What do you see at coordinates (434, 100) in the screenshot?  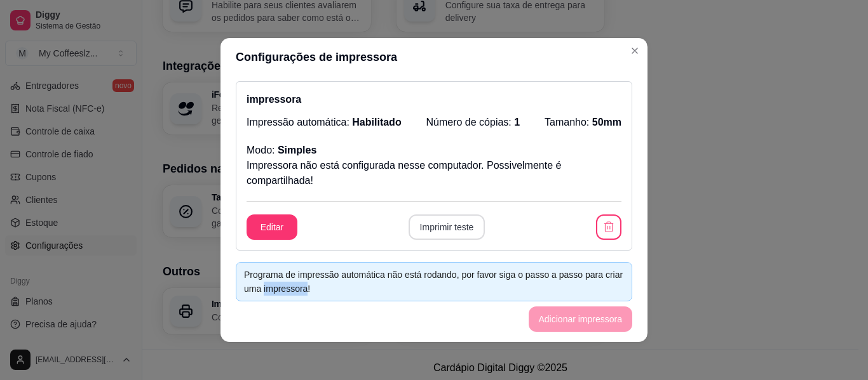 I see `p: impressora` at bounding box center [434, 100].